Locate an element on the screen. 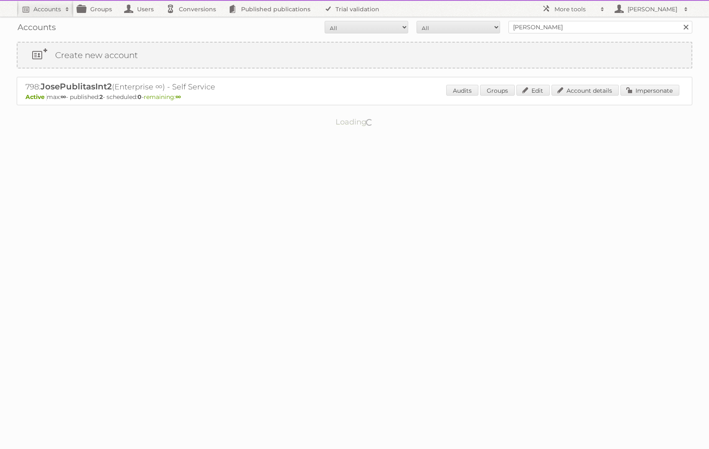 The image size is (709, 449). a: Account details is located at coordinates (585, 90).